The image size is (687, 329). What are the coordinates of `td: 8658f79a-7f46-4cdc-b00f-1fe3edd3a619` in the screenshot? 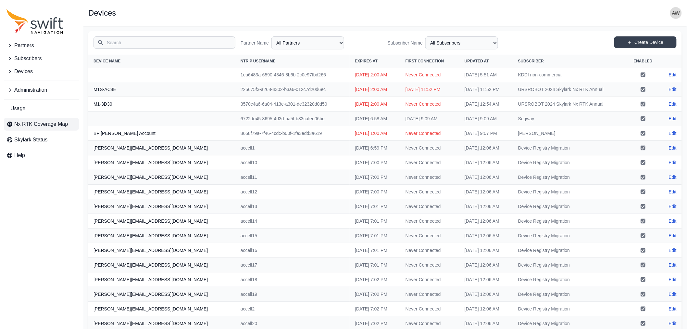 It's located at (293, 133).